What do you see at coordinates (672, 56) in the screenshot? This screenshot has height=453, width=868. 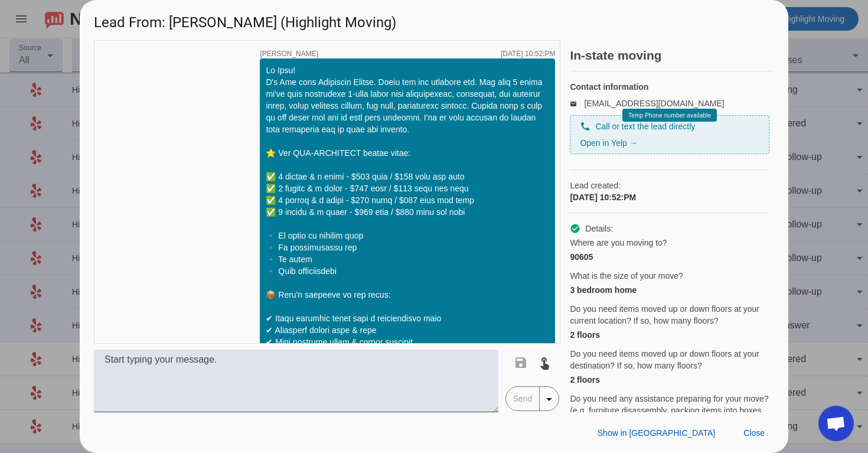 I see `h2: In-state moving` at bounding box center [672, 56].